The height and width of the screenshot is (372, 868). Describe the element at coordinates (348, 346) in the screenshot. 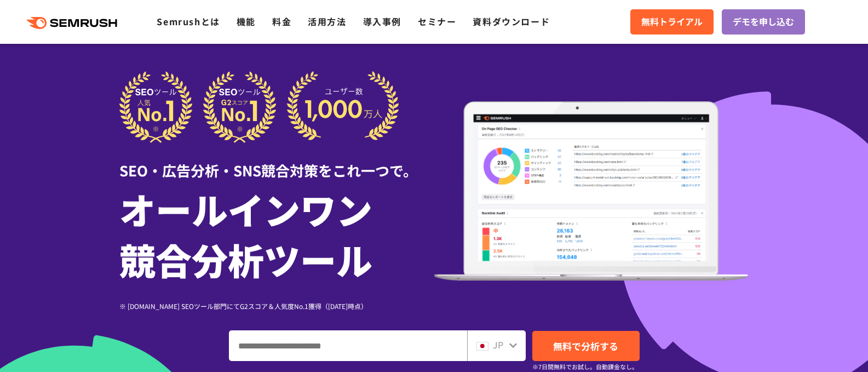

I see `input: ドメイン、キーワードまたはURLを入力してください` at that location.